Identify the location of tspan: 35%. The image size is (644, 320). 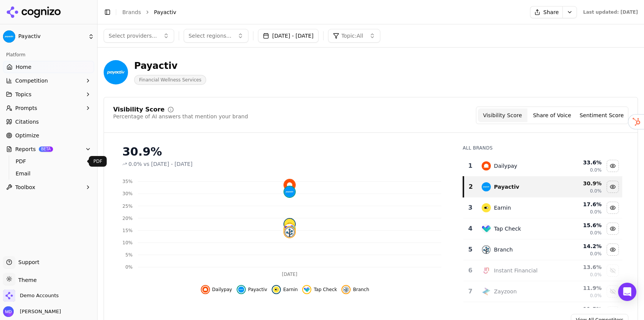
(127, 182).